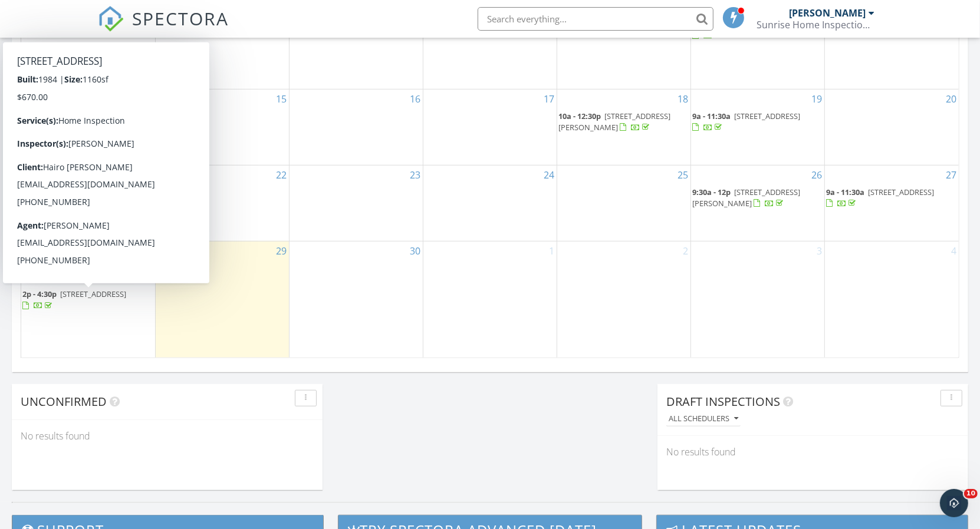 This screenshot has height=529, width=980. I want to click on input: Search everything..., so click(596, 19).